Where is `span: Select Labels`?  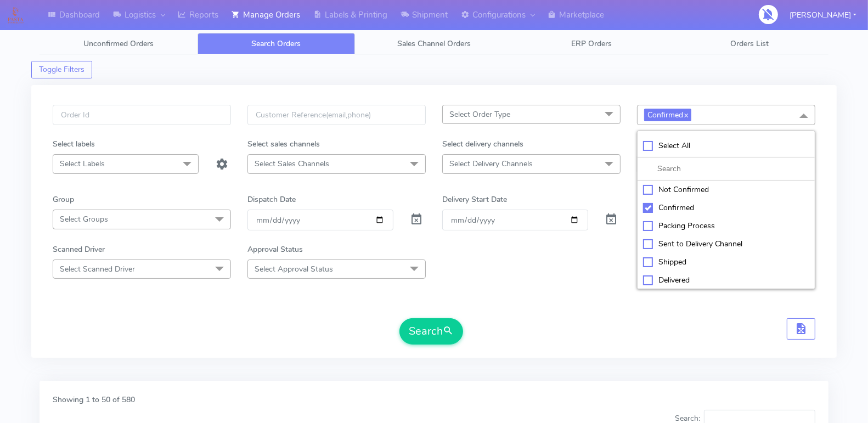 span: Select Labels is located at coordinates (82, 164).